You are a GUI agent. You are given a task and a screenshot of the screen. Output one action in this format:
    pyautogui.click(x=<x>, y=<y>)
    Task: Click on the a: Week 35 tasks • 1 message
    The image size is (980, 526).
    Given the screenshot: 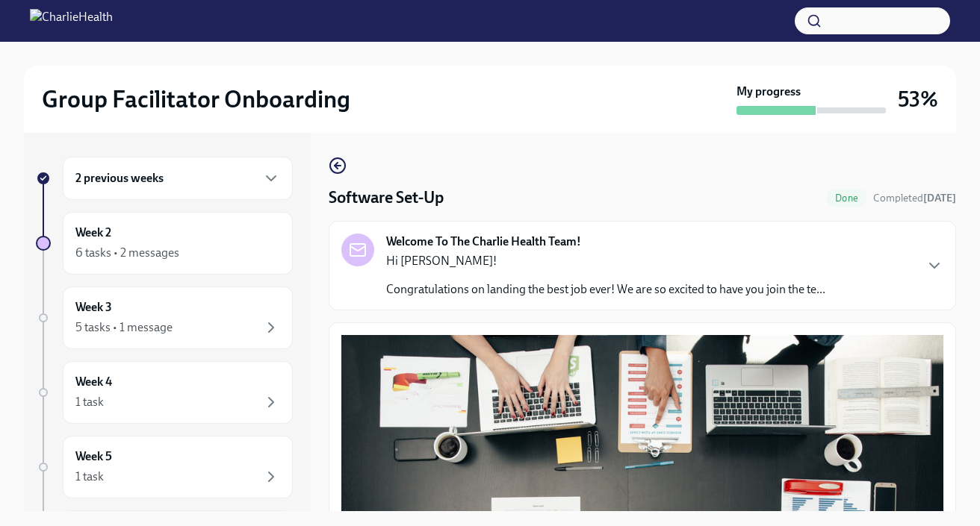 What is the action you would take?
    pyautogui.click(x=164, y=318)
    